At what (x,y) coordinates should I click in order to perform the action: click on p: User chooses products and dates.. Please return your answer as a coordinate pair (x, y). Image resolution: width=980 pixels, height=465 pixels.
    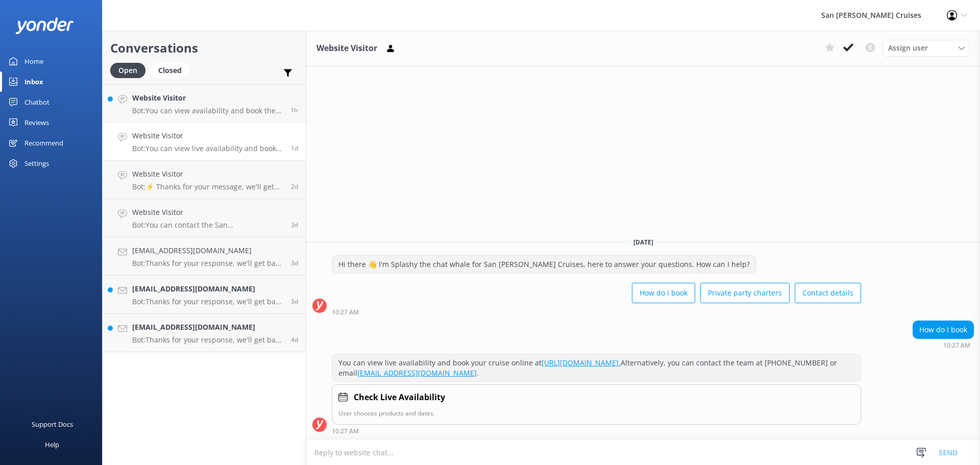
    Looking at the image, I should click on (596, 413).